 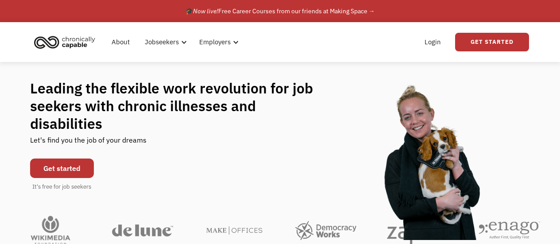 What do you see at coordinates (205, 11) in the screenshot?
I see `em: Now live!` at bounding box center [205, 11].